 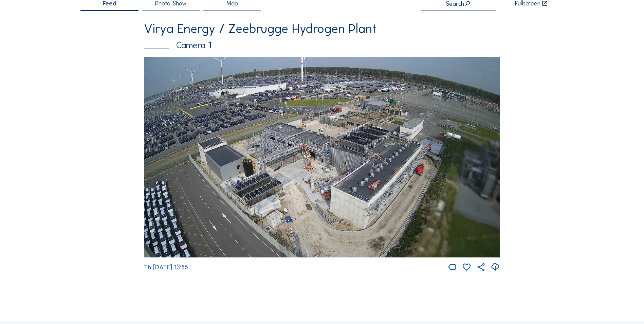 I want to click on div: Camera 1, so click(x=322, y=45).